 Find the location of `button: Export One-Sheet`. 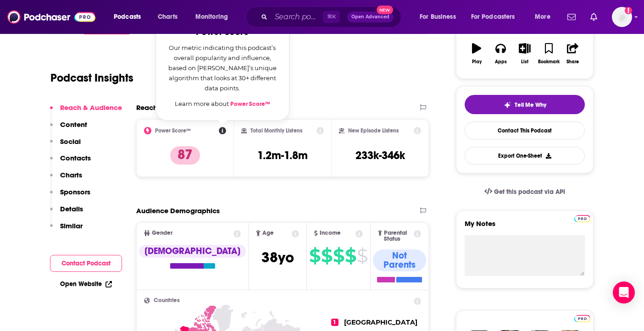

button: Export One-Sheet is located at coordinates (525, 155).